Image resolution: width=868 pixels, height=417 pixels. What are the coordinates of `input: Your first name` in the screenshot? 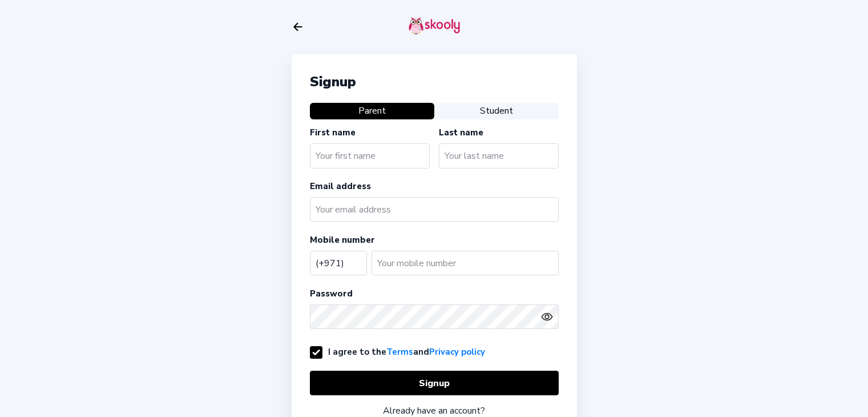 It's located at (370, 155).